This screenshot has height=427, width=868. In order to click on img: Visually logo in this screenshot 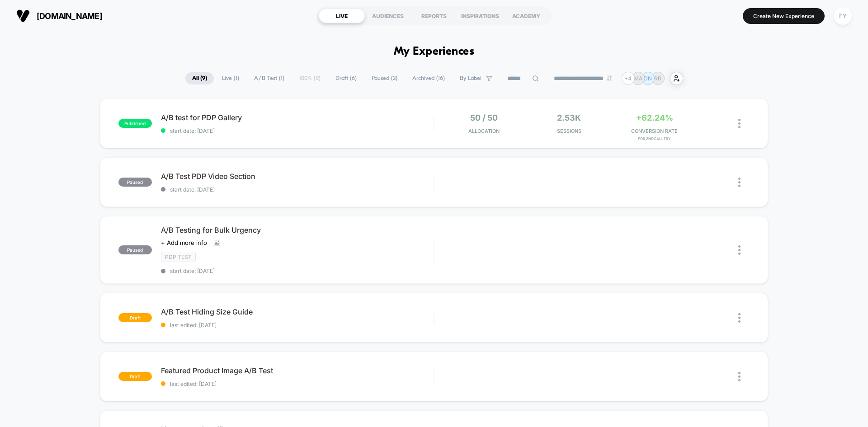, I will do `click(23, 16)`.